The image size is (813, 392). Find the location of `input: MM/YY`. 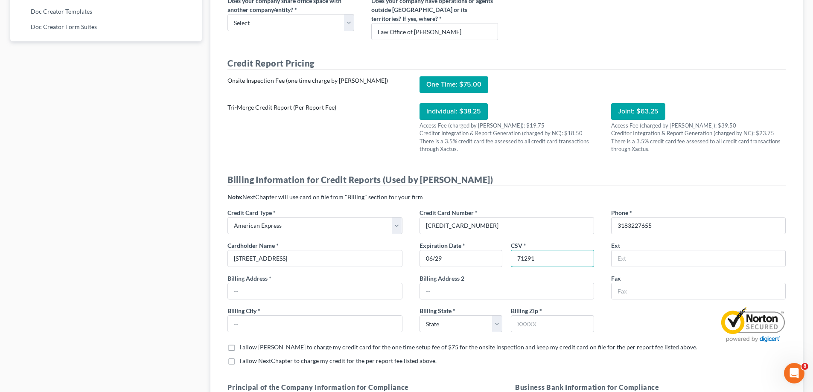

input: MM/YY is located at coordinates (461, 259).